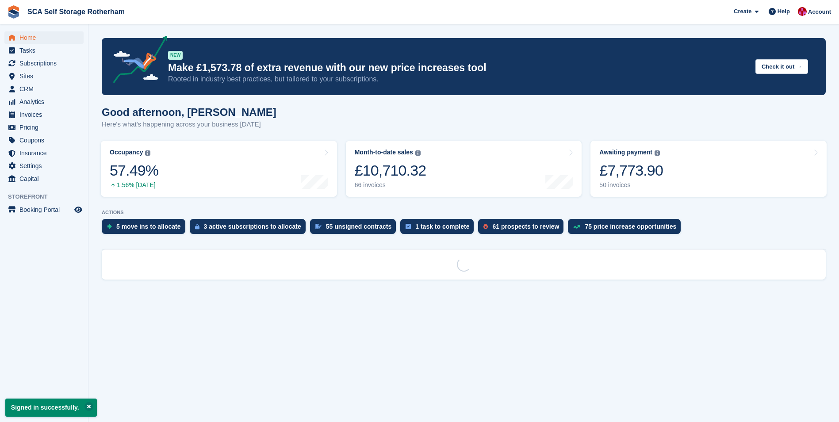  Describe the element at coordinates (46, 179) in the screenshot. I see `span: Capital` at that location.